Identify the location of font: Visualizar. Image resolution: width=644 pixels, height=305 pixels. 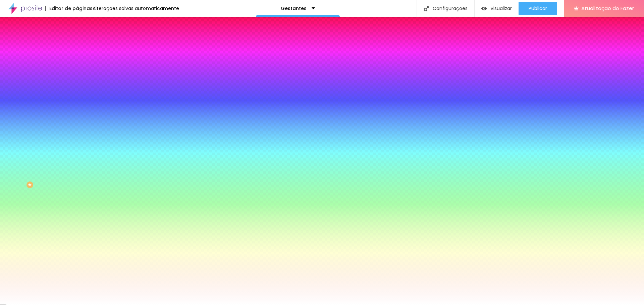
(501, 8).